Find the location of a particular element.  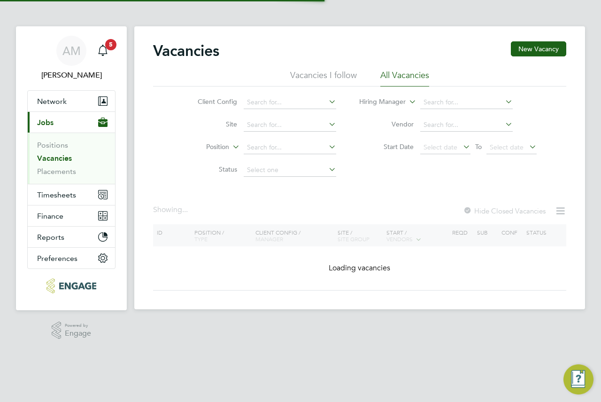

a: 5 is located at coordinates (103, 51).